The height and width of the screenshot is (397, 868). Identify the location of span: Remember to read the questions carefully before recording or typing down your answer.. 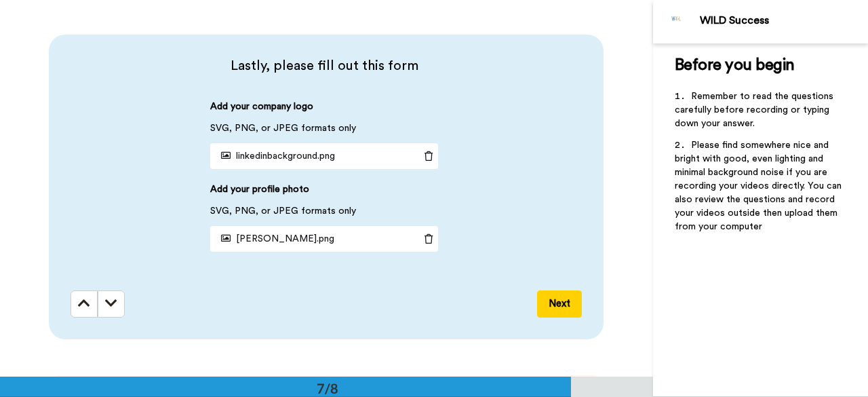
(755, 110).